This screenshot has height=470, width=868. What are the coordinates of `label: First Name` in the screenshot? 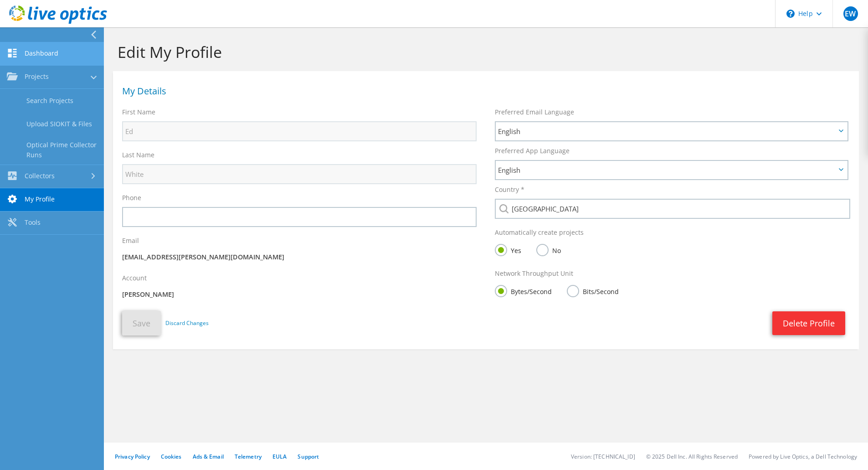 It's located at (139, 112).